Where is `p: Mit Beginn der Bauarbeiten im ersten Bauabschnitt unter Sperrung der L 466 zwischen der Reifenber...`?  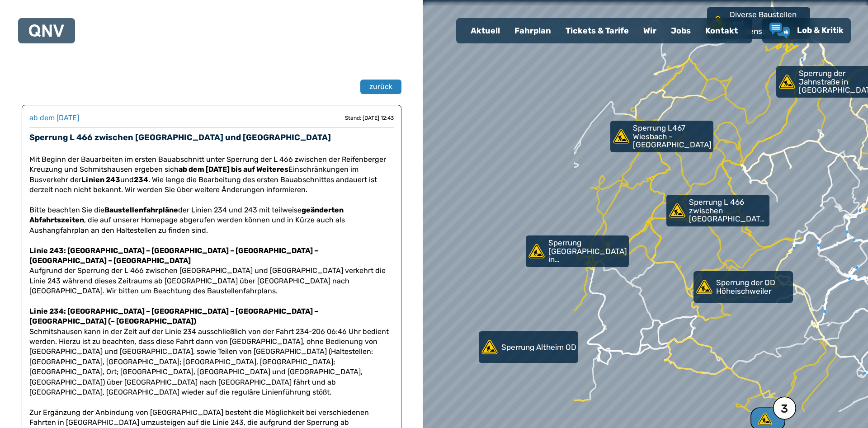 p: Mit Beginn der Bauarbeiten im ersten Bauabschnitt unter Sperrung der L 466 zwischen der Reifenber... is located at coordinates (211, 175).